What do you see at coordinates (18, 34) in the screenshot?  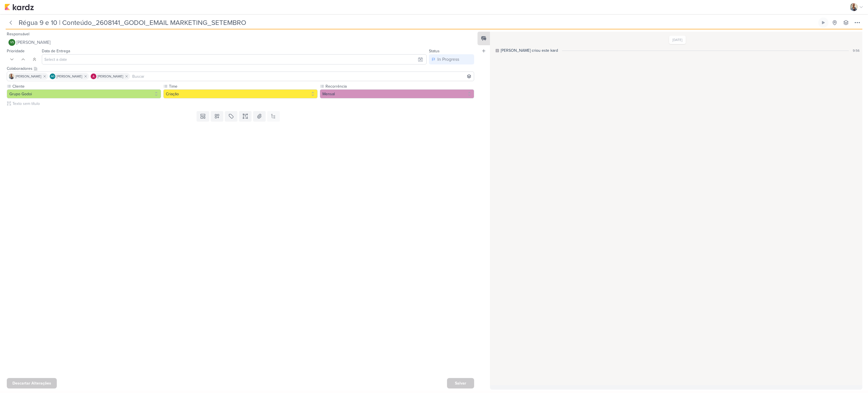 I see `label: Responsável` at bounding box center [18, 34].